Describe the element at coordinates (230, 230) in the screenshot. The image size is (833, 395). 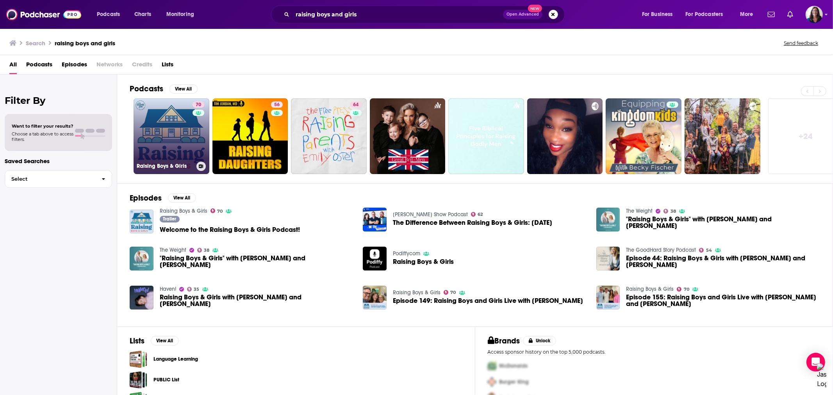
I see `span: Welcome to the Raising Boys & Girls Podcast!` at that location.